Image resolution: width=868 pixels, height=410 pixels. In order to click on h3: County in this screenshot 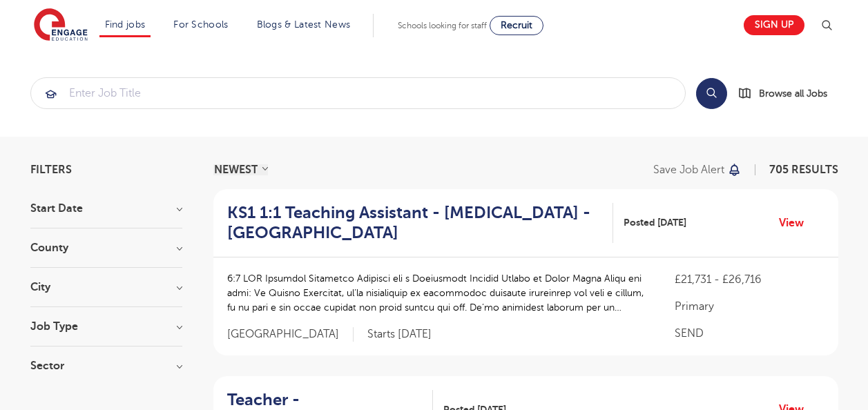, I will do `click(106, 247)`.